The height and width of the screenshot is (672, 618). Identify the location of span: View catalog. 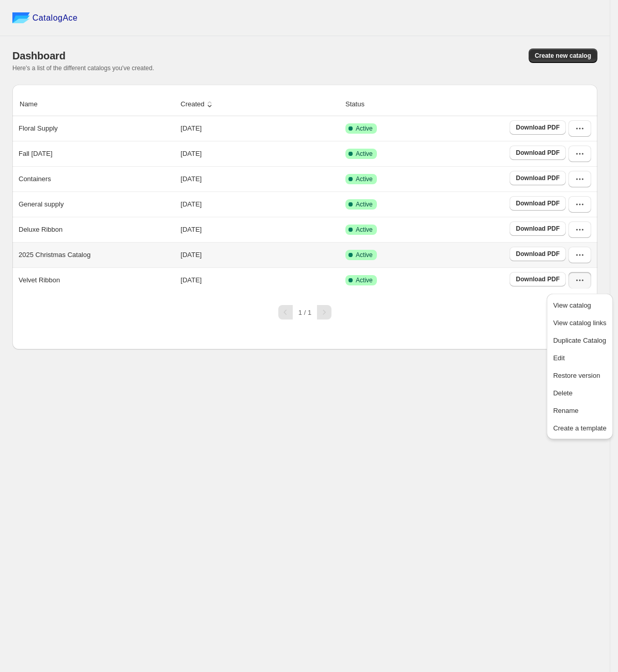
(572, 305).